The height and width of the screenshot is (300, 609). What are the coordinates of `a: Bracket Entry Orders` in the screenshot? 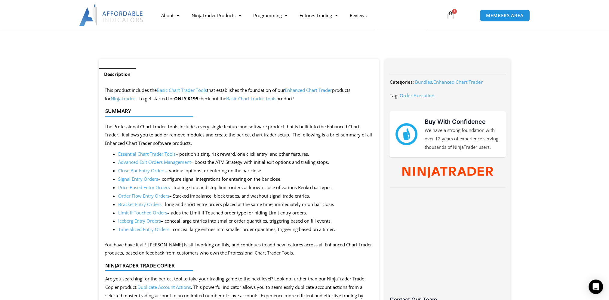 It's located at (140, 204).